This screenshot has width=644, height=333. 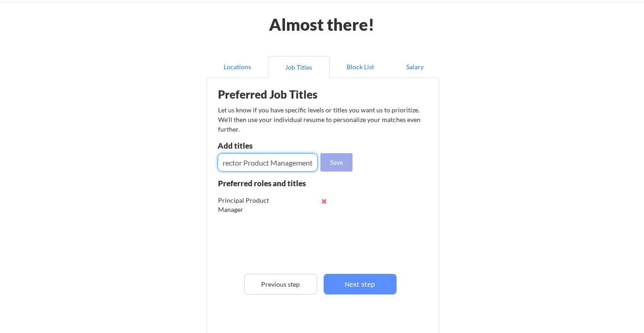 What do you see at coordinates (319, 119) in the screenshot?
I see `div: Let us know if you have specific levels or titles you want us to prioritize. We’ll then use your ...` at bounding box center [319, 119].